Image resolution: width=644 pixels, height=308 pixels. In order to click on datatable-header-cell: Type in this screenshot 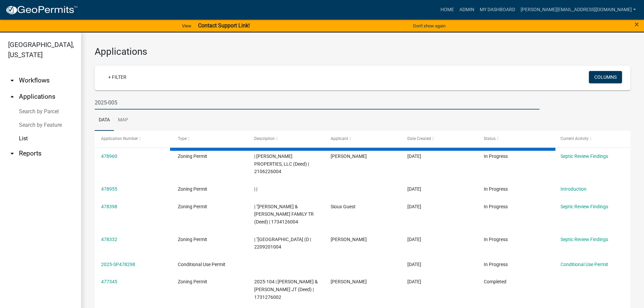, I will do `click(209, 139)`.